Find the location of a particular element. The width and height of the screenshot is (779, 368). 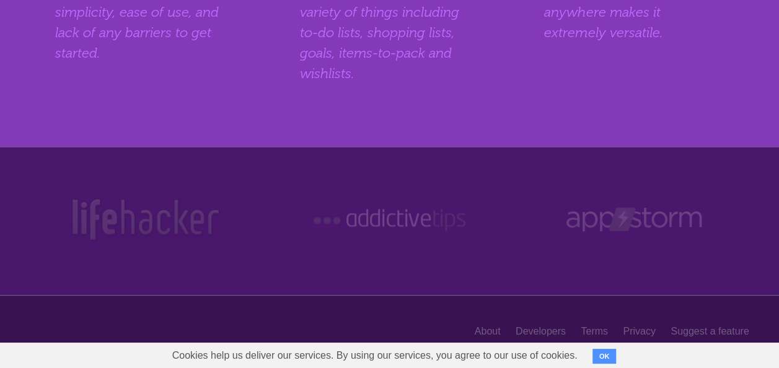

a: Privacy is located at coordinates (639, 331).